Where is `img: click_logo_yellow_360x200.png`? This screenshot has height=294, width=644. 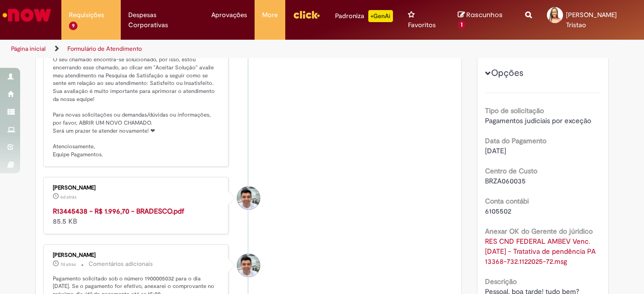 img: click_logo_yellow_360x200.png is located at coordinates (306, 15).